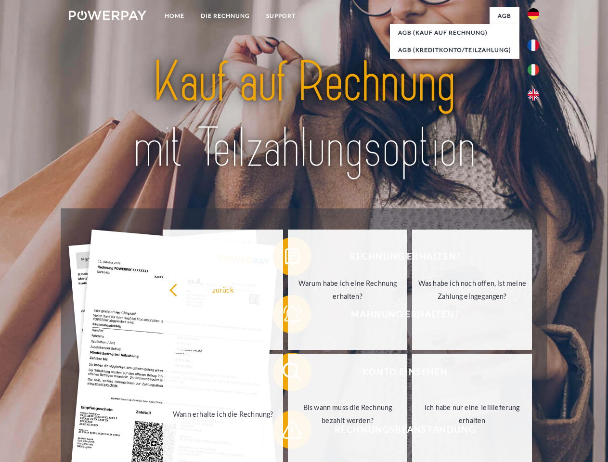  I want to click on div: zurück, so click(223, 289).